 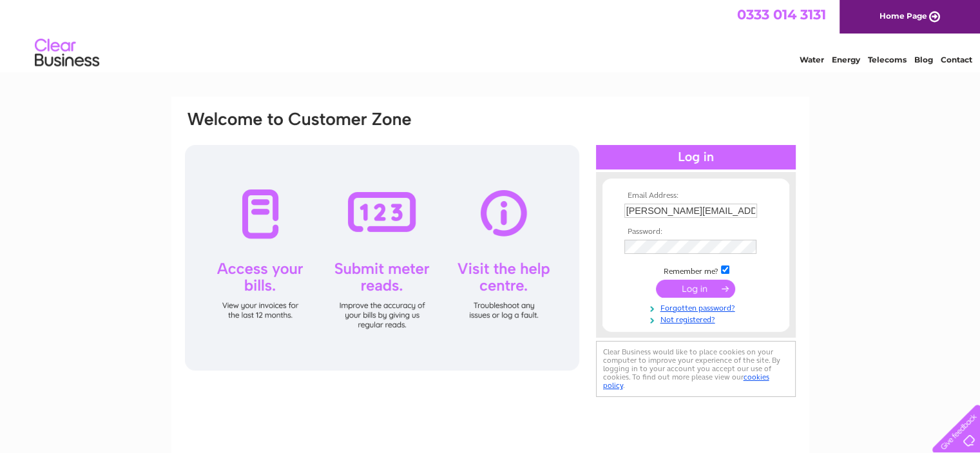 I want to click on img: logo.png, so click(x=67, y=53).